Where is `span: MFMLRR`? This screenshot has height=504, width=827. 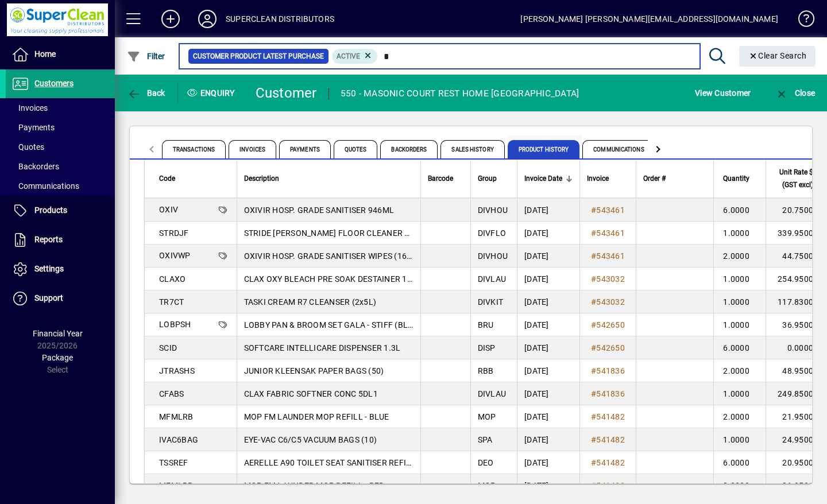
span: MFMLRR is located at coordinates (177, 486).